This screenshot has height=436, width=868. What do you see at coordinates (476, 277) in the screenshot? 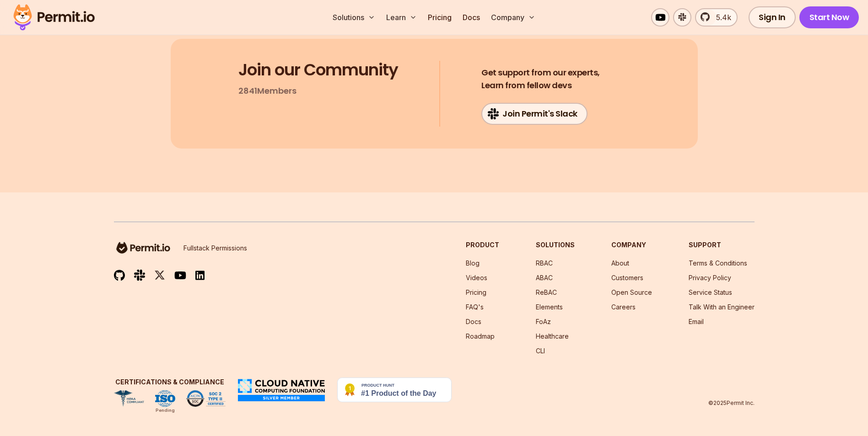
I see `a: Videos` at bounding box center [476, 277].